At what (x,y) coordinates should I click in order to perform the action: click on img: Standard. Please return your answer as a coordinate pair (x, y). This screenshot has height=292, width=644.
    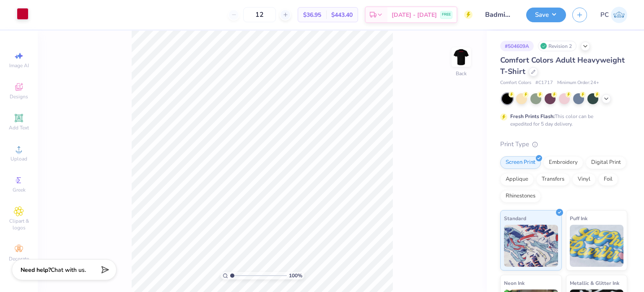
    Looking at the image, I should click on (531, 246).